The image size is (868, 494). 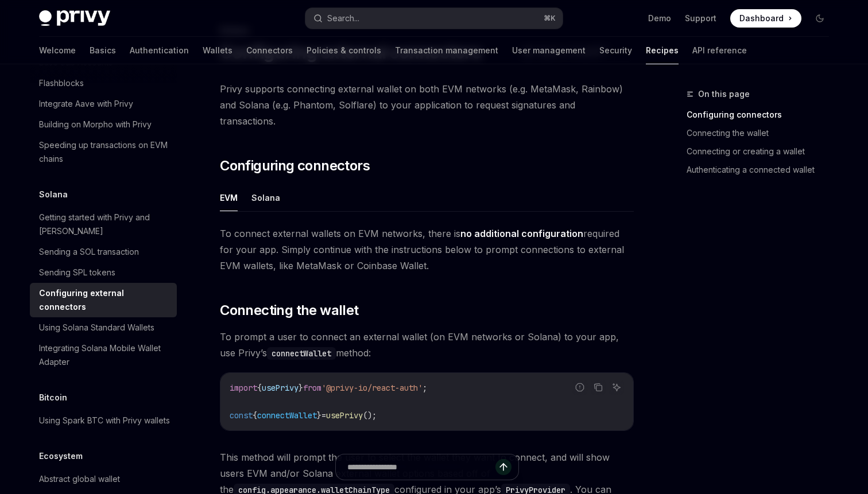 What do you see at coordinates (762, 133) in the screenshot?
I see `a: Connecting the wallet` at bounding box center [762, 133].